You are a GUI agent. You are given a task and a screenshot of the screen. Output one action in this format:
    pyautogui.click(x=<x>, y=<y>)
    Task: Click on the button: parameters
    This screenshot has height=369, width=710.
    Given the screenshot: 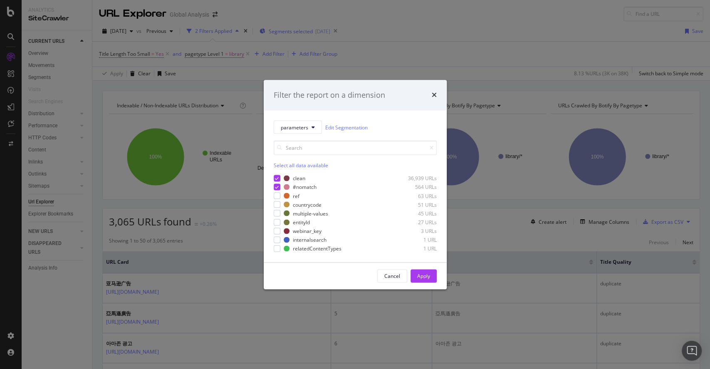 What is the action you would take?
    pyautogui.click(x=298, y=127)
    